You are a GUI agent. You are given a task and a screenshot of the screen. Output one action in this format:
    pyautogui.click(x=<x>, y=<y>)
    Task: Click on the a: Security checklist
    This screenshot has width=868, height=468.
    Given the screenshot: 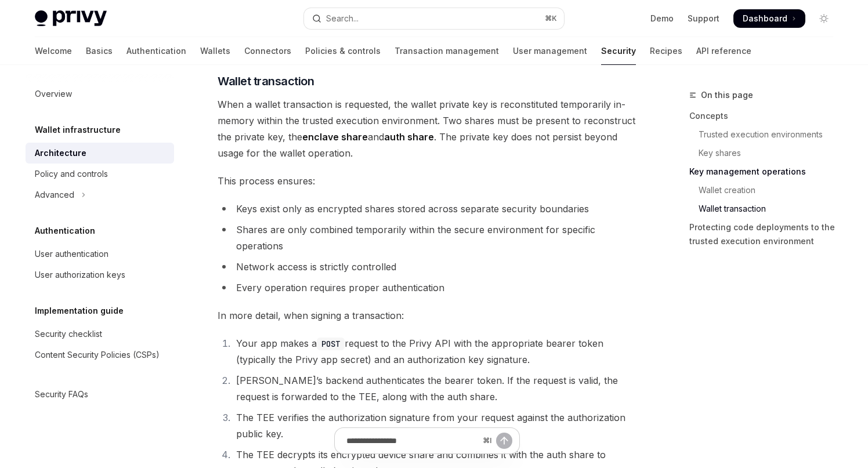 What is the action you would take?
    pyautogui.click(x=99, y=334)
    